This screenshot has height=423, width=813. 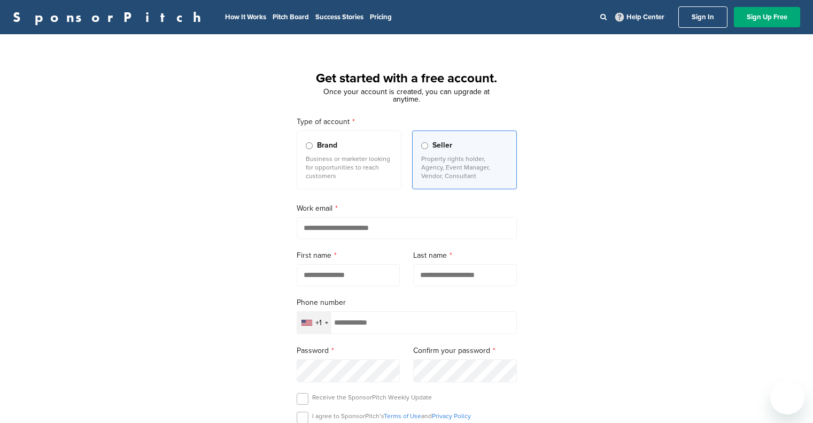 I want to click on a: SponsorPitch, so click(x=110, y=17).